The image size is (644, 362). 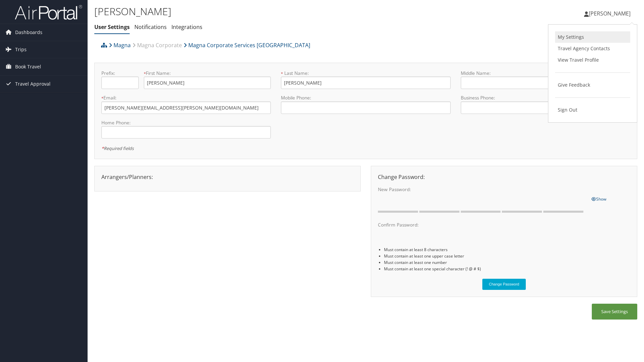 I want to click on a: Show, so click(x=599, y=199).